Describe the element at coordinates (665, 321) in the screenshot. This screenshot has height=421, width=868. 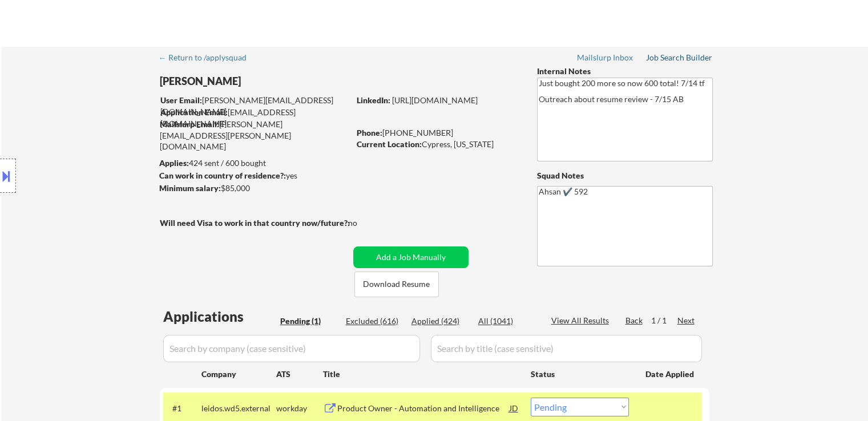
I see `div: 1 / 1` at that location.